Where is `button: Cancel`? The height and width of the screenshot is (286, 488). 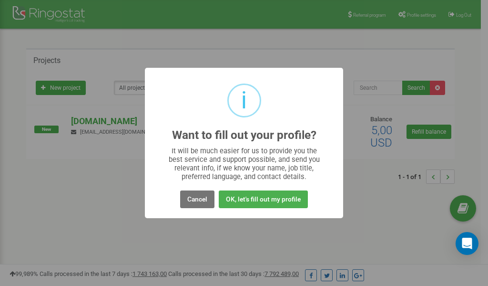 button: Cancel is located at coordinates (197, 199).